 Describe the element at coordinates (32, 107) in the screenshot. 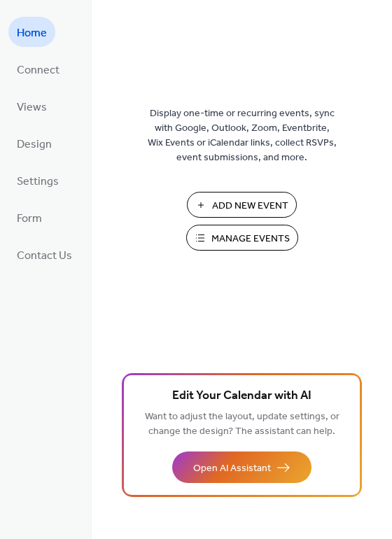

I see `span: Views` at that location.